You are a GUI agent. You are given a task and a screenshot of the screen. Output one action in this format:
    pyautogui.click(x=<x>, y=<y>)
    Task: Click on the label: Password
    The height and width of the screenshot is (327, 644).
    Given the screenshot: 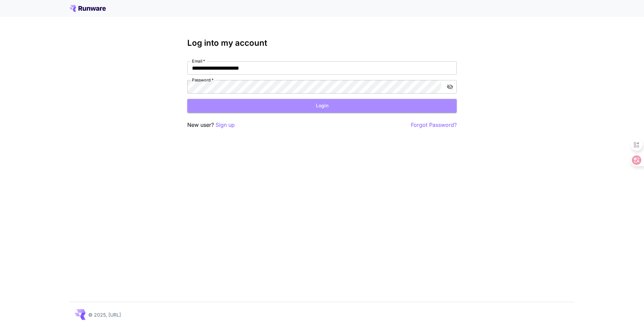 What is the action you would take?
    pyautogui.click(x=203, y=80)
    